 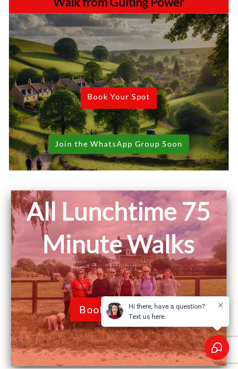 What do you see at coordinates (119, 310) in the screenshot?
I see `span: Book your spot` at bounding box center [119, 310].